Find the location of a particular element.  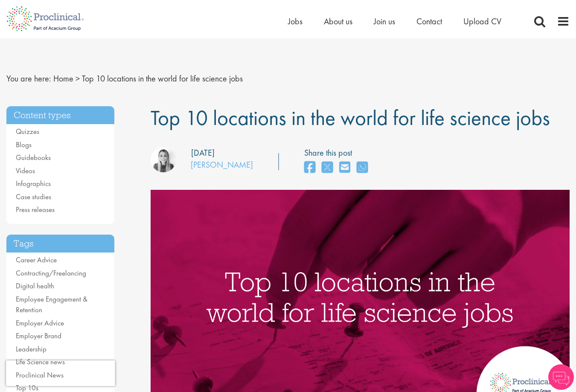

a: Blogs is located at coordinates (23, 145).